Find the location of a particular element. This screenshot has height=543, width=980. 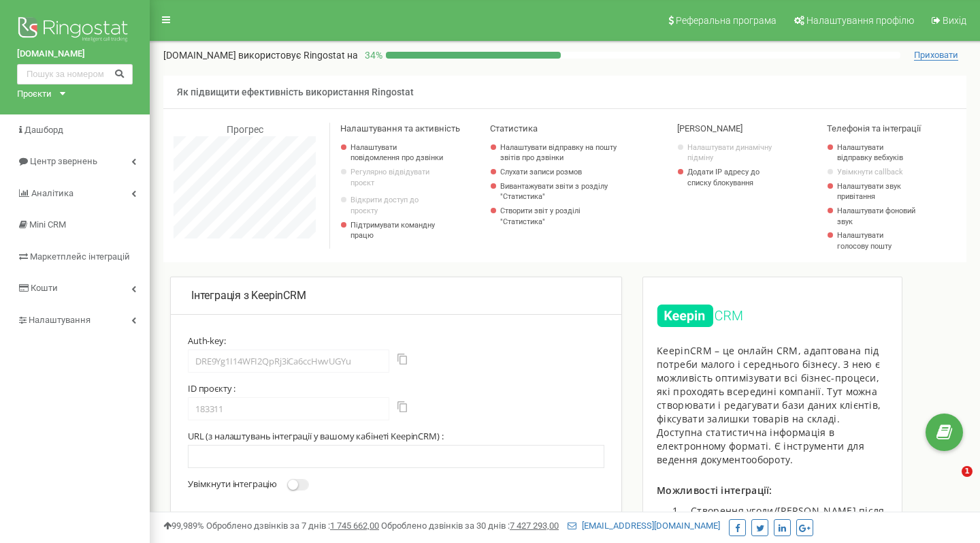

p: Регулярно відвідувати проєкт is located at coordinates (398, 177).